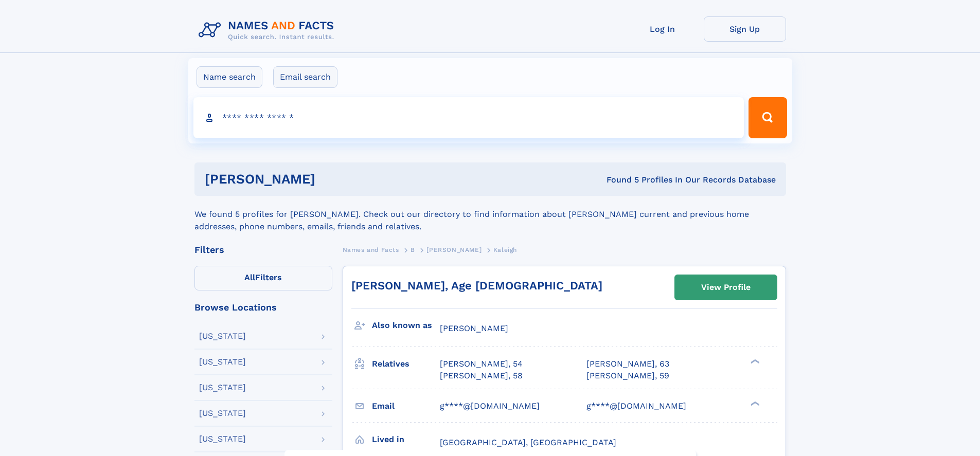 Image resolution: width=980 pixels, height=456 pixels. I want to click on label: Filters, so click(263, 278).